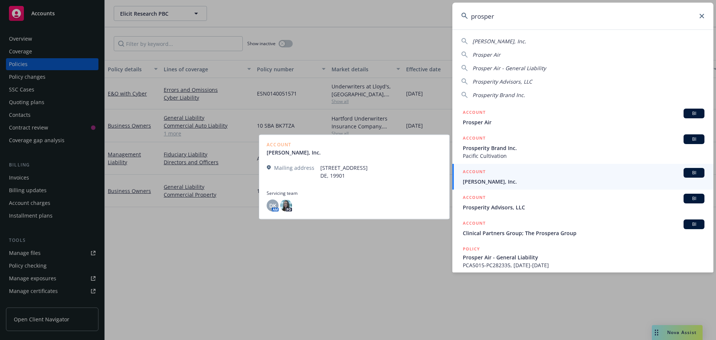  I want to click on h5: POLICY, so click(471, 249).